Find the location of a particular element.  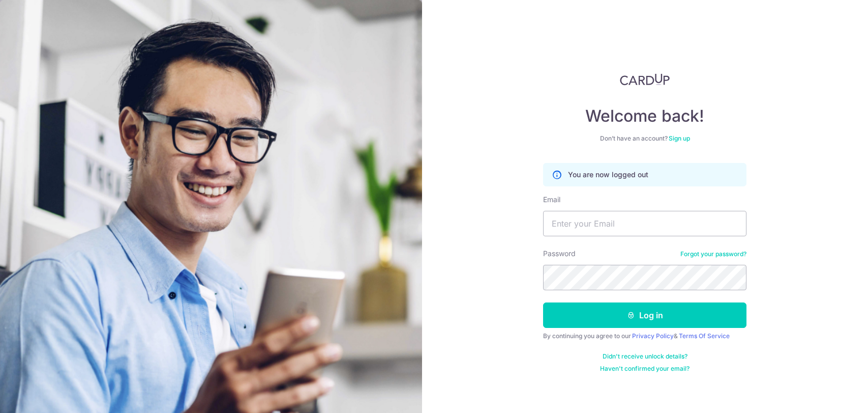

a: Didn't receive unlock details? is located at coordinates (645, 357).